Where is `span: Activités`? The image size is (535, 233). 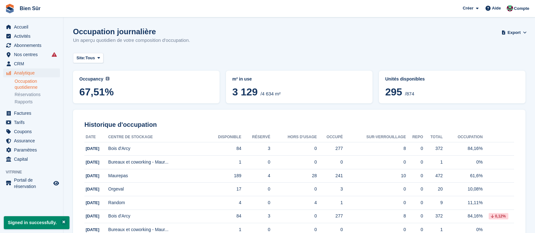
span: Activités is located at coordinates (33, 36).